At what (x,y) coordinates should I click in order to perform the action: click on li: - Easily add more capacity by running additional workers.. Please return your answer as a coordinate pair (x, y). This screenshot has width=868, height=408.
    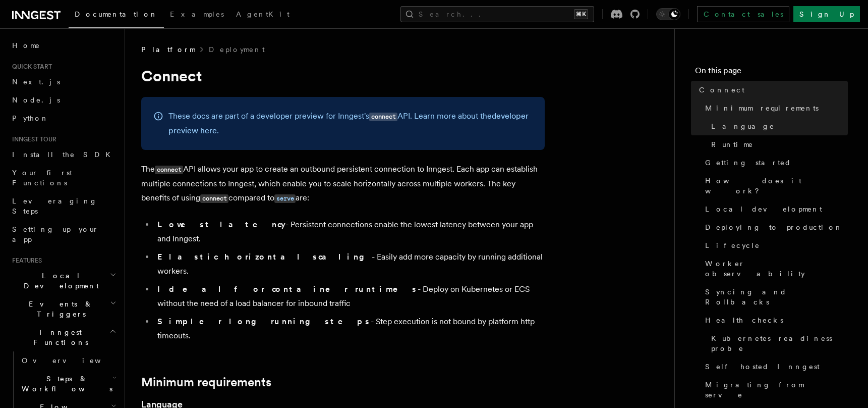
    Looking at the image, I should click on (349, 264).